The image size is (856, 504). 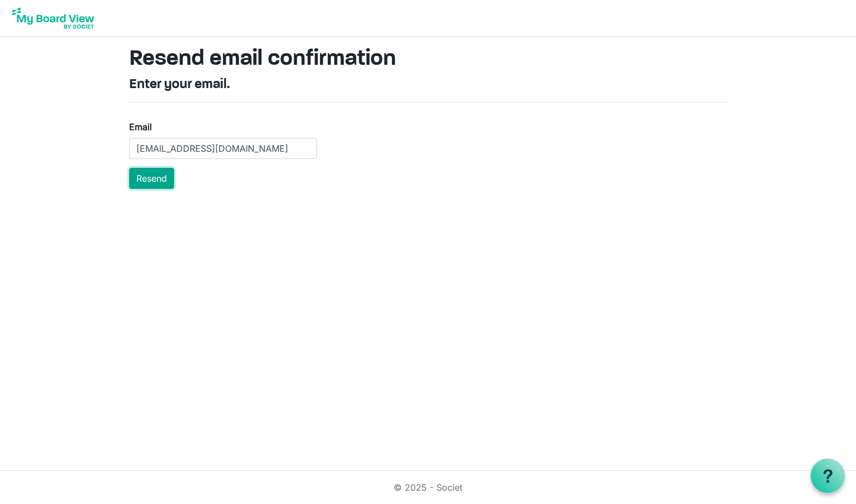 What do you see at coordinates (140, 127) in the screenshot?
I see `label: Email` at bounding box center [140, 127].